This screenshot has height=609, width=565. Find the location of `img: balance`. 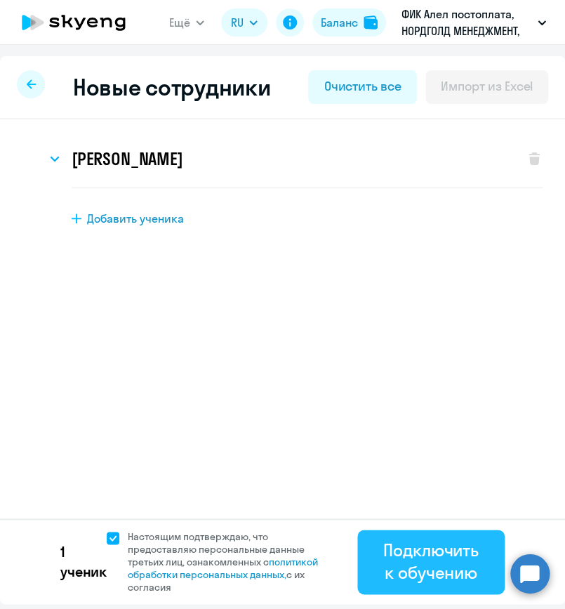

img: balance is located at coordinates (371, 22).